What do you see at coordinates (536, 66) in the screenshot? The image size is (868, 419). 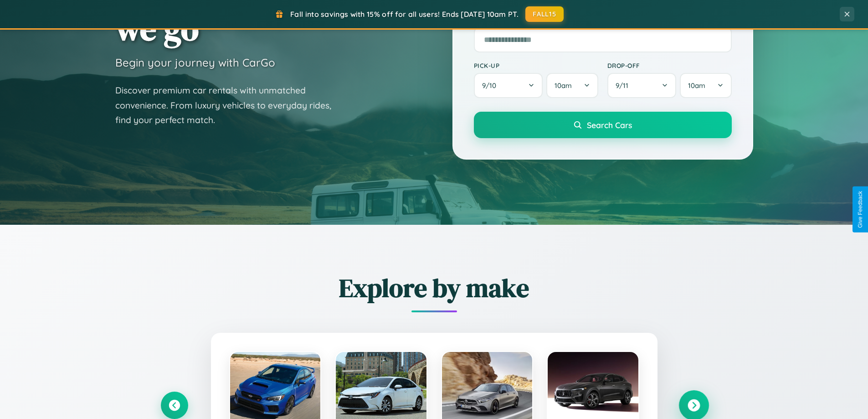 I see `label: Pick-up` at bounding box center [536, 66].